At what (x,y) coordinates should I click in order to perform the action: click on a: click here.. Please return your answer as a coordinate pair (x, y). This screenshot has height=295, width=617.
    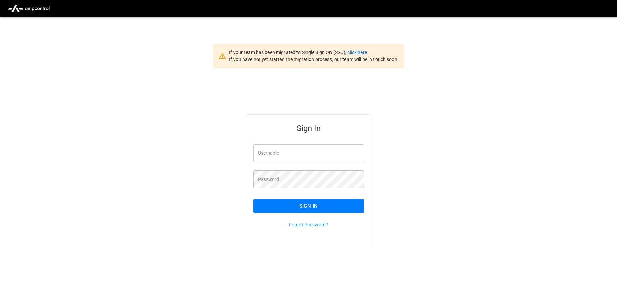
    Looking at the image, I should click on (358, 52).